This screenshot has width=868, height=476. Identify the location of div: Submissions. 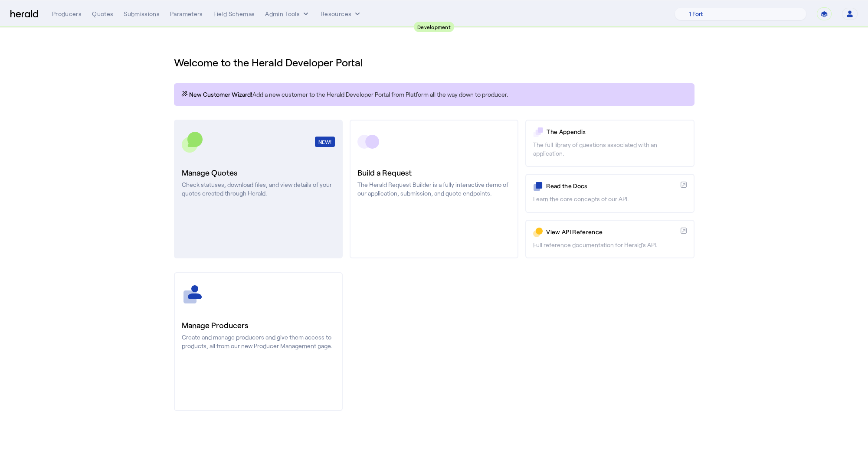
(142, 14).